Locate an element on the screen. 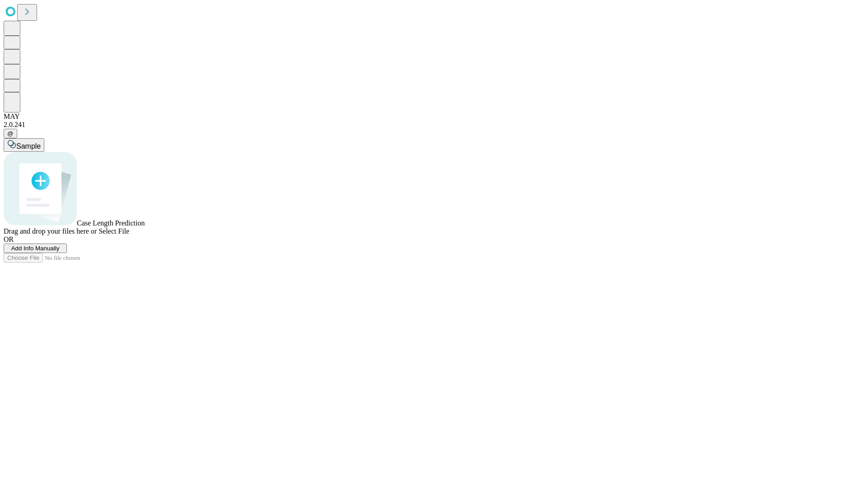 Image resolution: width=868 pixels, height=488 pixels. button: Add Info Manually is located at coordinates (35, 248).